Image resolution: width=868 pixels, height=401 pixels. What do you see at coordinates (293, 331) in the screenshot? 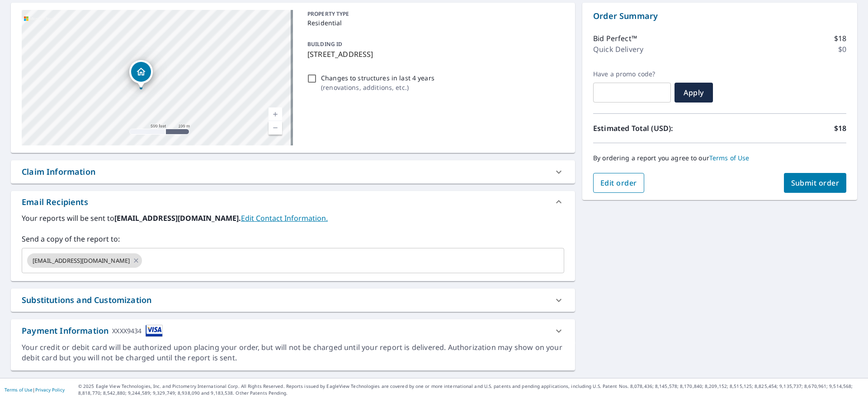
I see `div: Payment InformationXXXX9434cardImage` at bounding box center [293, 331].